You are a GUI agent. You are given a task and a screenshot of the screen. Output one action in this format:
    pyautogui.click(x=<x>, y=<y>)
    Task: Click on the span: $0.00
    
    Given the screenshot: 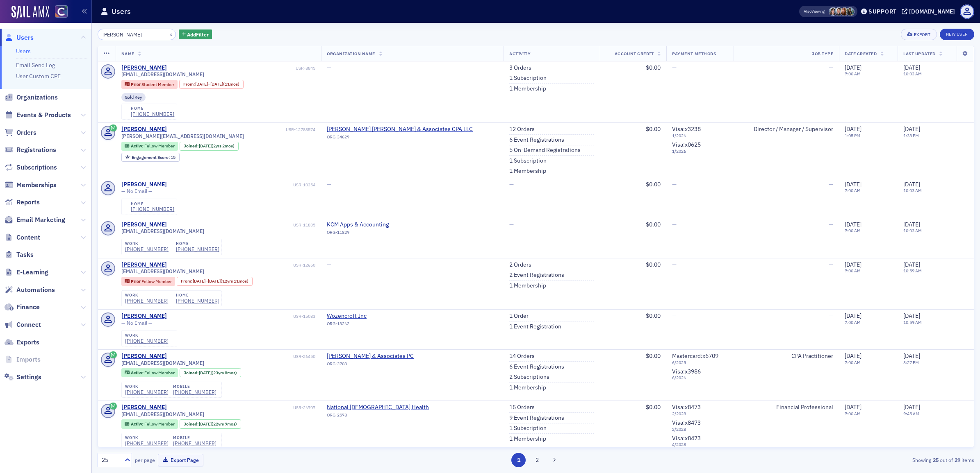 What is the action you would take?
    pyautogui.click(x=653, y=264)
    